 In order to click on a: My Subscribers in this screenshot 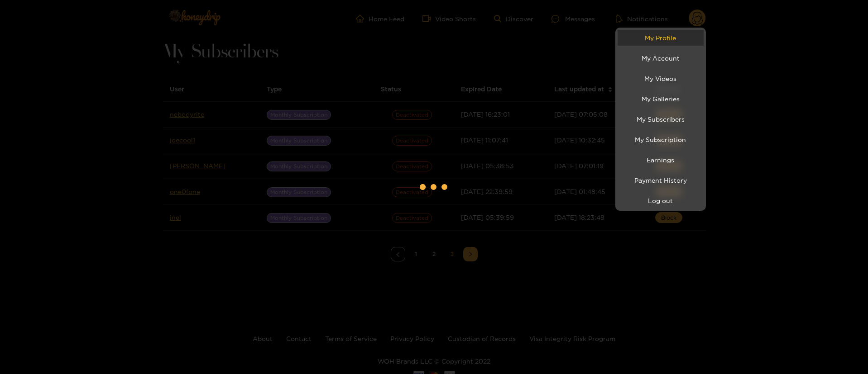, I will do `click(660, 119)`.